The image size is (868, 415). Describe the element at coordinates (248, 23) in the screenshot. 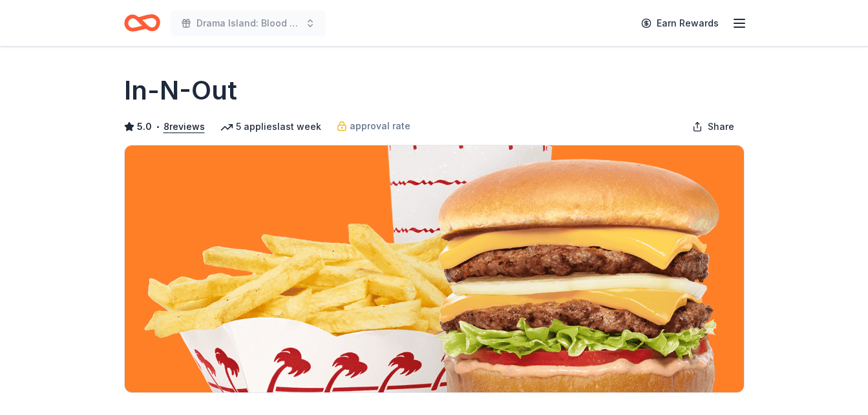

I see `button: Drama Island: Blood vs. Water` at that location.